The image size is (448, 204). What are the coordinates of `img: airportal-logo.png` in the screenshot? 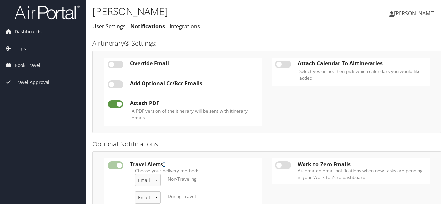 It's located at (48, 12).